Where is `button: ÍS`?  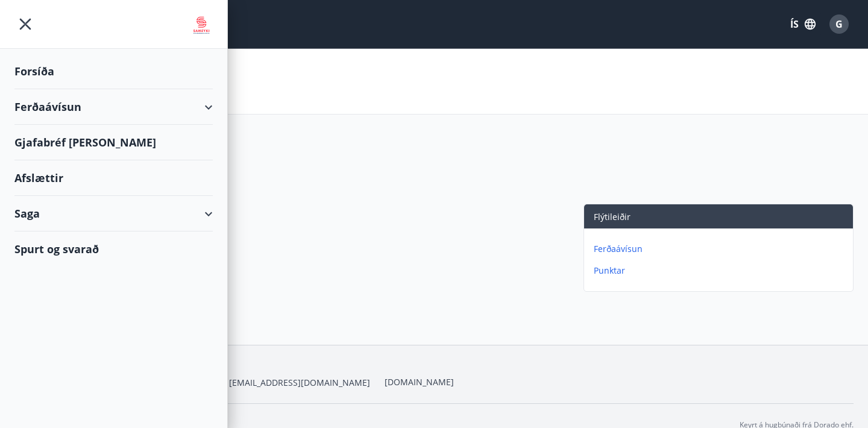 button: ÍS is located at coordinates (803, 24).